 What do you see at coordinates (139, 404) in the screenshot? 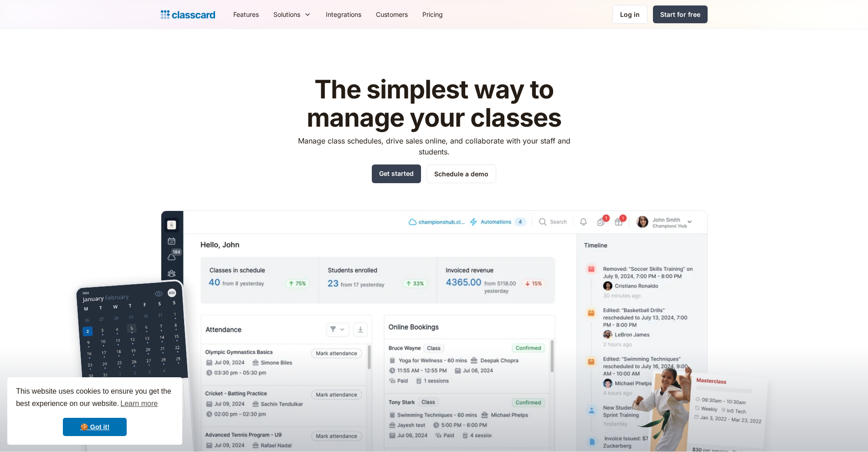
I see `a: learn more about cookies` at bounding box center [139, 404].